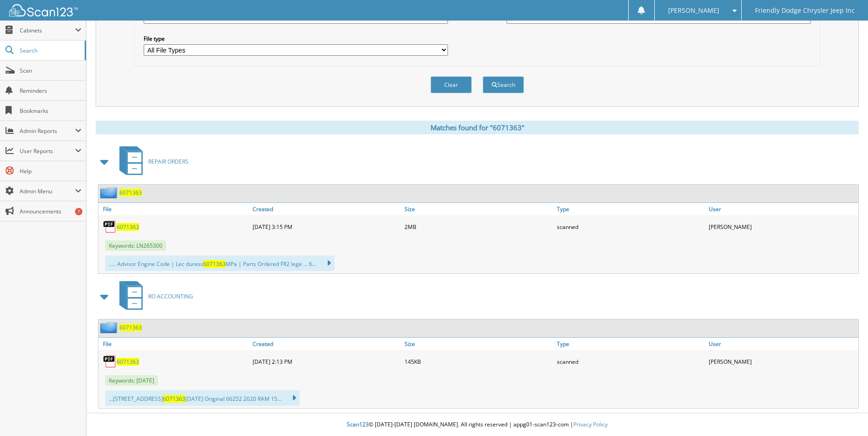 This screenshot has width=868, height=436. Describe the element at coordinates (168, 161) in the screenshot. I see `span: REPAIR ORDERS` at that location.